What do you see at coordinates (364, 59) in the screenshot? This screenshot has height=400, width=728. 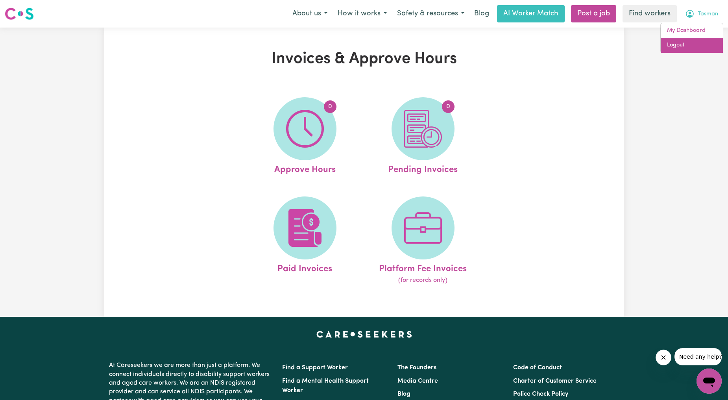 I see `h1: Invoices & Approve Hours` at bounding box center [364, 59].